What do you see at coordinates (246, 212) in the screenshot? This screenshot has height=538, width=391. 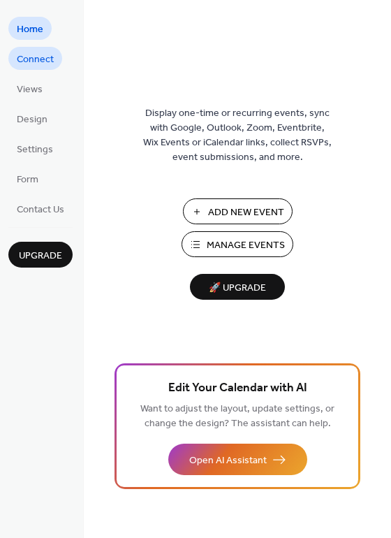 I see `span: Add New Event` at bounding box center [246, 212].